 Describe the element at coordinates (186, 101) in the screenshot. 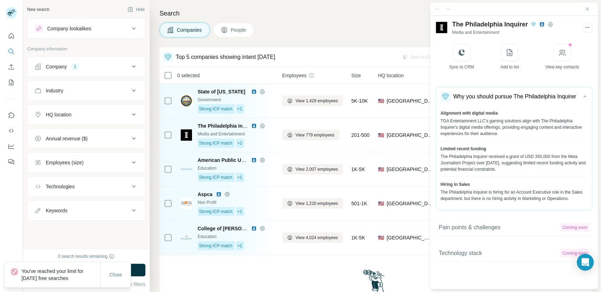

I see `img: Logo of State of New Hampshire` at that location.